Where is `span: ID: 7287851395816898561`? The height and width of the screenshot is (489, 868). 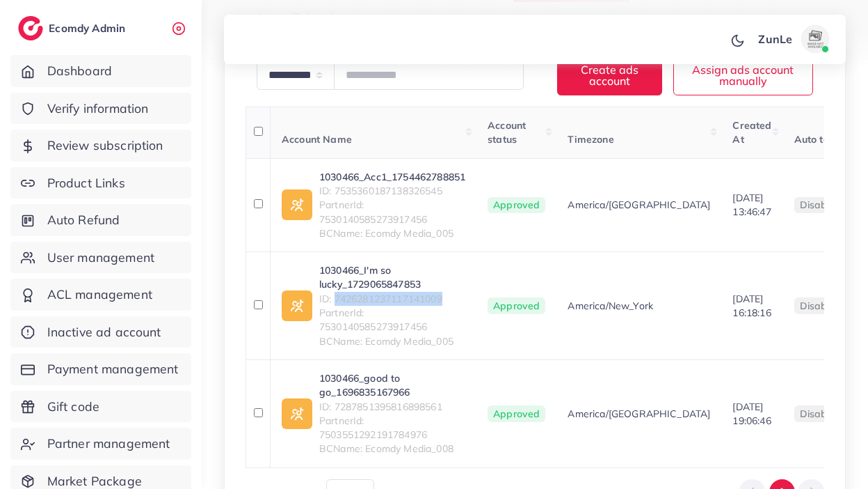
span: ID: 7287851395816898561 is located at coordinates (392, 407).